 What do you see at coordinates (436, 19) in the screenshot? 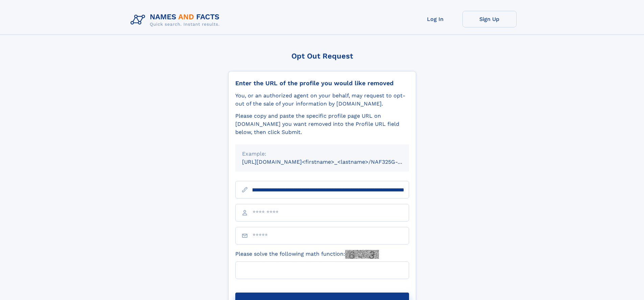
I see `a: Log In` at bounding box center [436, 19].